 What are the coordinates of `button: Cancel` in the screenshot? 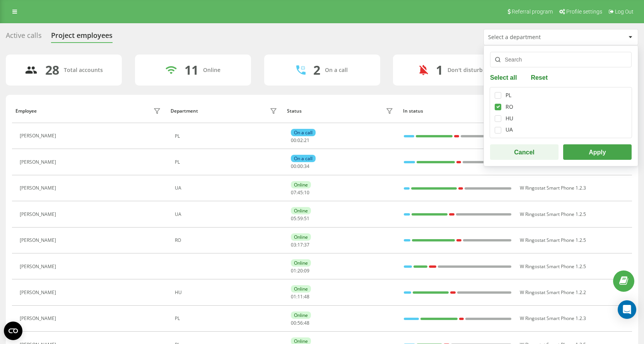 It's located at (524, 152).